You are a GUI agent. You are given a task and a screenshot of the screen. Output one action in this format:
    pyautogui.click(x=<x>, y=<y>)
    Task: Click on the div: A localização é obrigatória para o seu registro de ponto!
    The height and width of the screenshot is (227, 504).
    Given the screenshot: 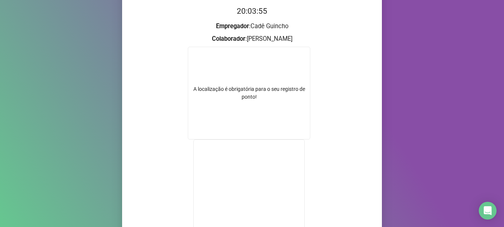 What is the action you would take?
    pyautogui.click(x=249, y=93)
    